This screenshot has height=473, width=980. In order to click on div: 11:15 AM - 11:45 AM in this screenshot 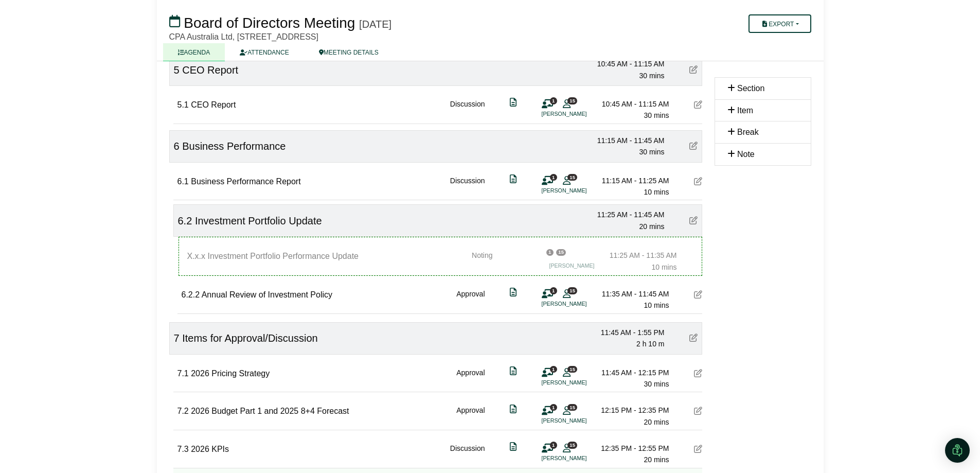, I will do `click(629, 140)`.